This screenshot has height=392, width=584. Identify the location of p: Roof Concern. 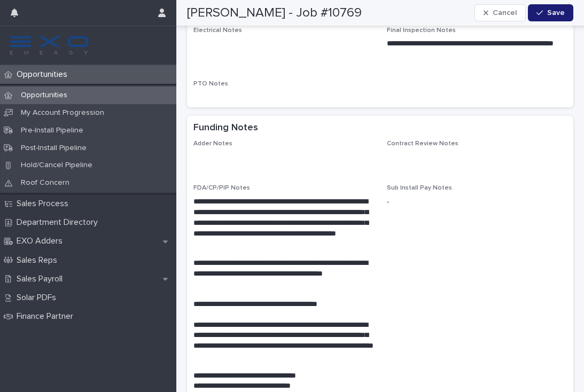
(45, 183).